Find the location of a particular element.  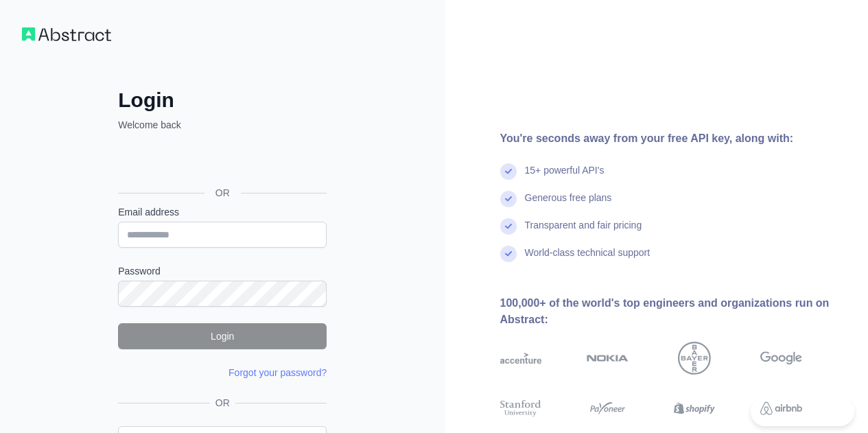

div: World-class technical support is located at coordinates (587, 259).